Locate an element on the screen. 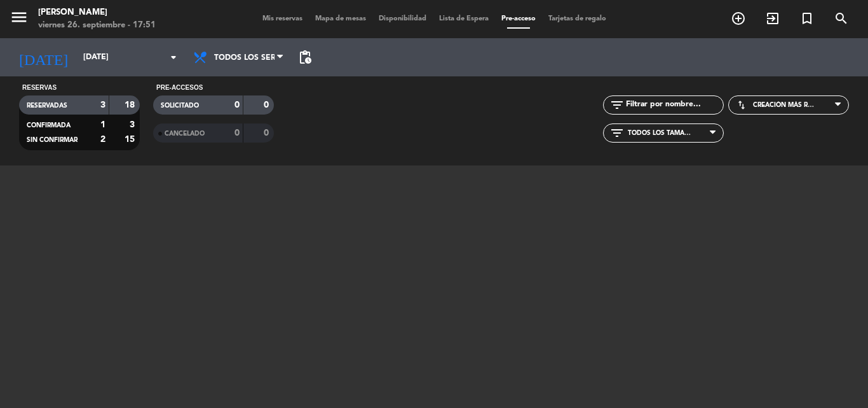  input: Filtrar por nombre... is located at coordinates (674, 105).